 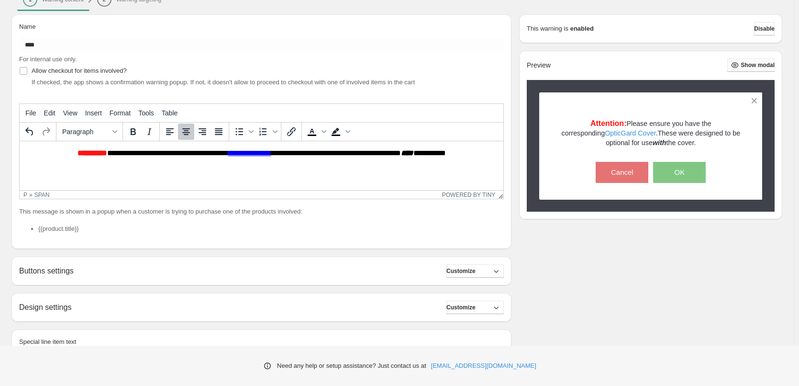 What do you see at coordinates (202, 132) in the screenshot?
I see `button: Align right` at bounding box center [202, 132].